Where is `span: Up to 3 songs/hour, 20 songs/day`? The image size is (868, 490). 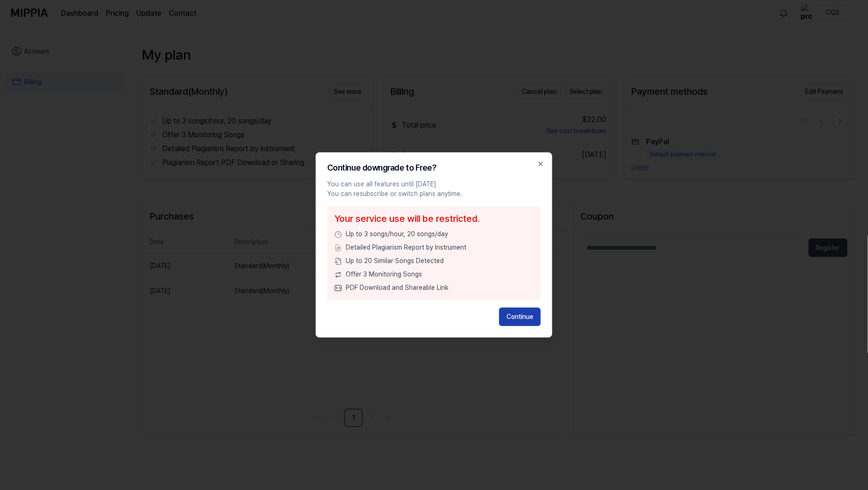
span: Up to 3 songs/hour, 20 songs/day is located at coordinates (396, 234).